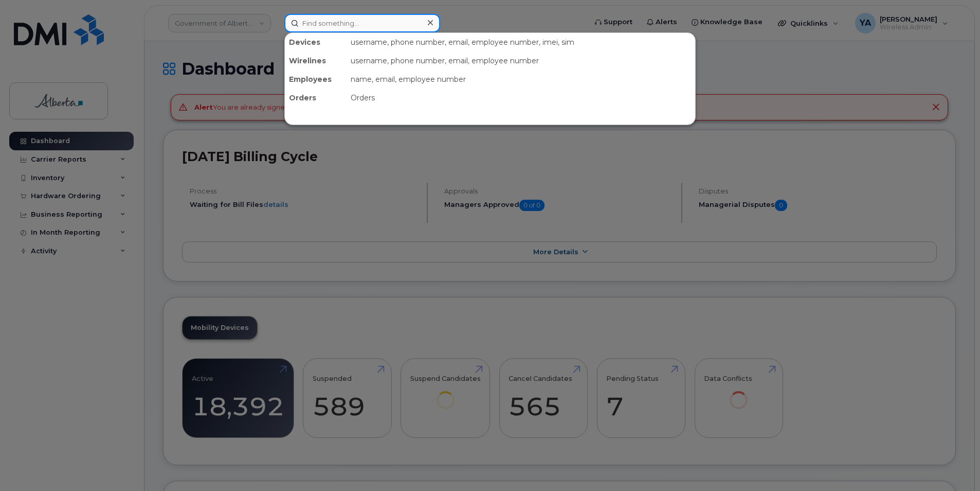 The height and width of the screenshot is (491, 980). I want to click on div: username, phone number, email, employee number, so click(521, 61).